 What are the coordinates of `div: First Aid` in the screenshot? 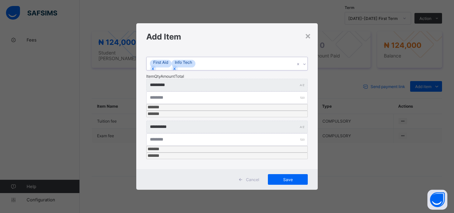 It's located at (160, 62).